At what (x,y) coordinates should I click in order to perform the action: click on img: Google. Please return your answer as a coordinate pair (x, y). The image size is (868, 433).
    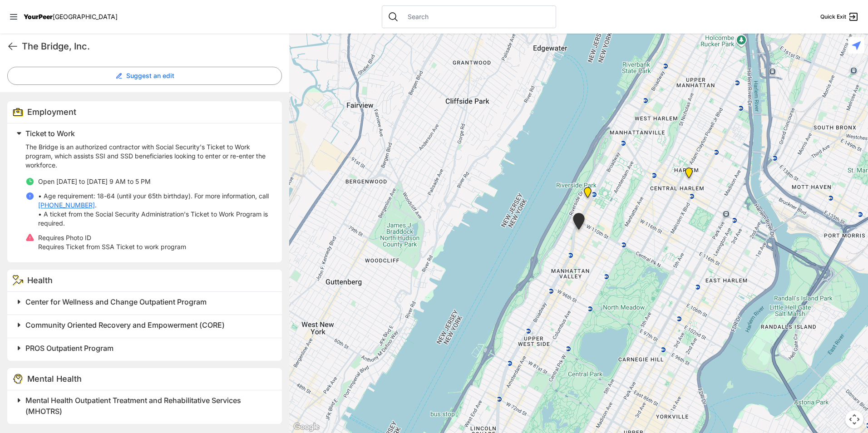
    Looking at the image, I should click on (307, 428).